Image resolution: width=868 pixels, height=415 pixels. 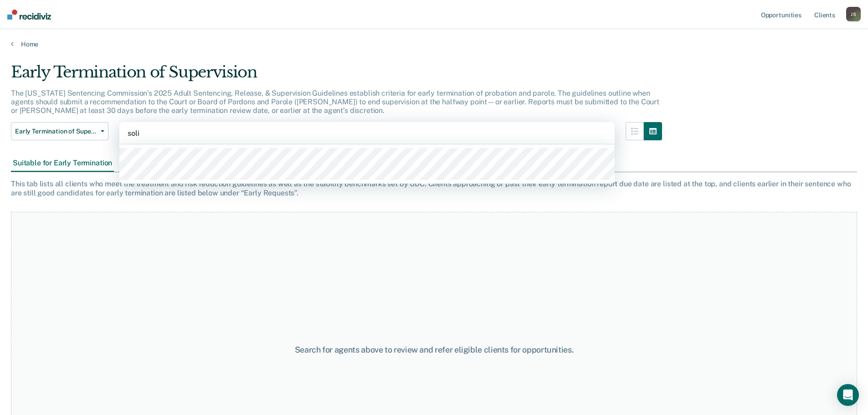 I want to click on div: Early Termination of Supervision, so click(x=337, y=76).